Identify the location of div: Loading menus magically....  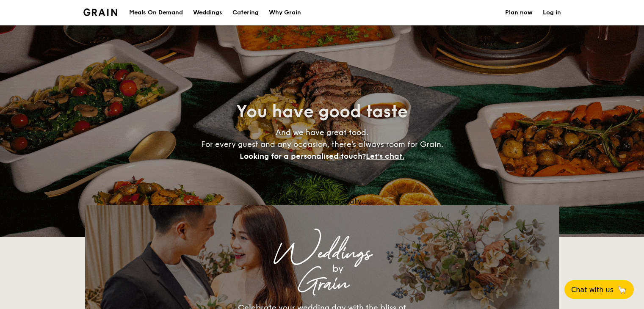
(322, 201).